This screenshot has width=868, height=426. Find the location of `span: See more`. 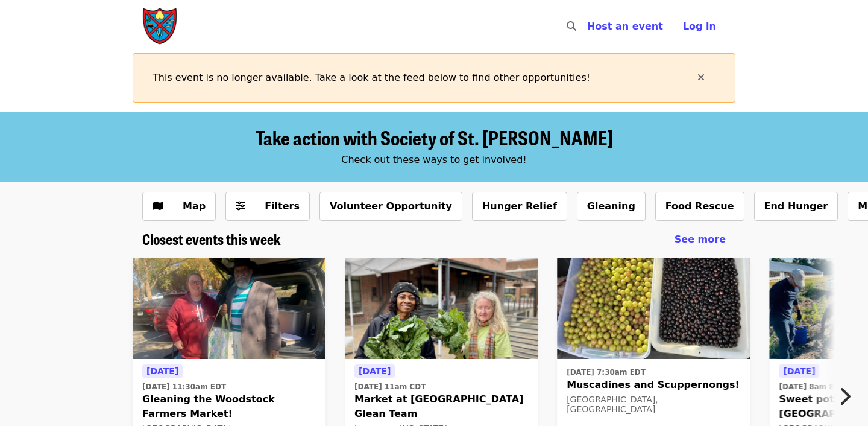

span: See more is located at coordinates (700, 239).